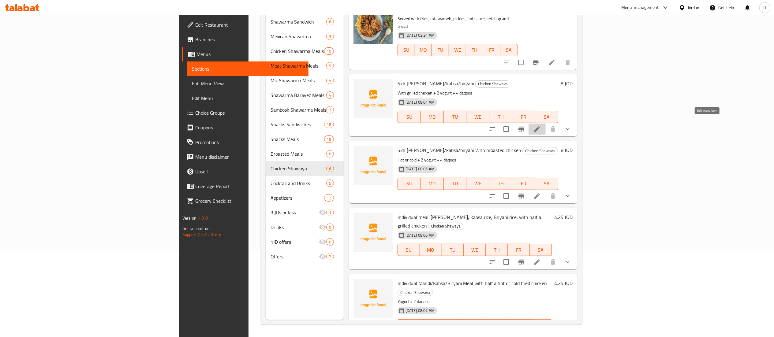 This screenshot has height=337, width=774. What do you see at coordinates (506, 196) in the screenshot?
I see `span: Select to update` at bounding box center [506, 196].